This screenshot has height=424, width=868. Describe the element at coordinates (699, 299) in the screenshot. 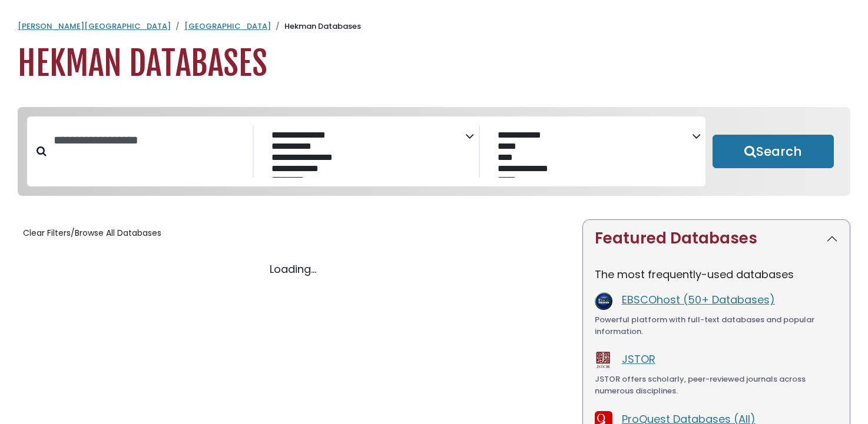

I see `a: EBSCOhost (50+ Databases)` at that location.